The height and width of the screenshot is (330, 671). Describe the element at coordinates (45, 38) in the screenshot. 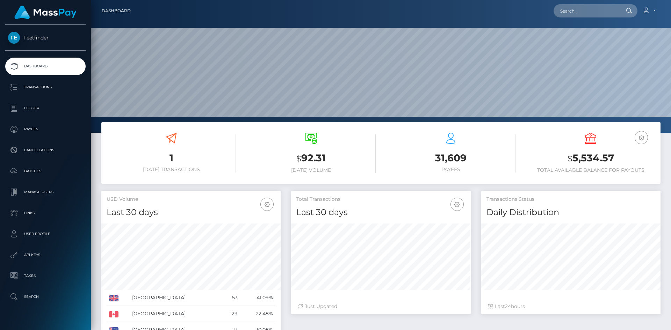

I see `span: Feetfinder` at that location.